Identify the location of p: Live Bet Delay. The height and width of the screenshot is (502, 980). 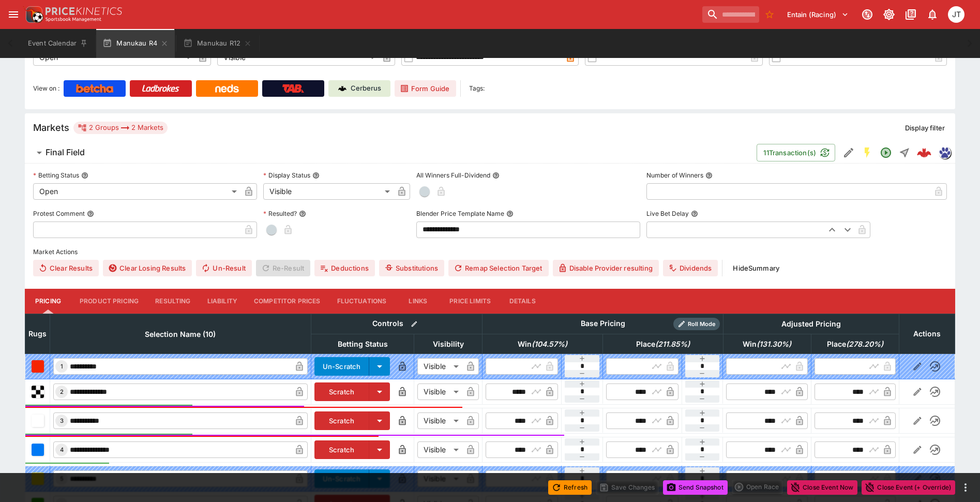
(668, 213).